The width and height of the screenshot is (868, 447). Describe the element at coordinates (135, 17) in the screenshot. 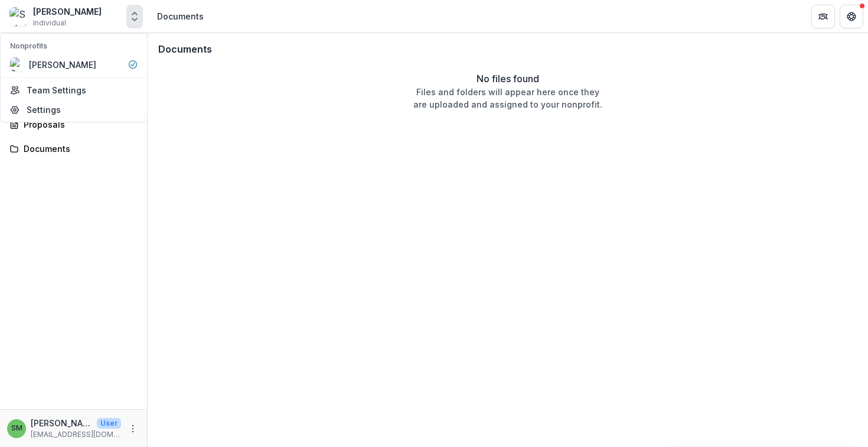

I see `button: Open entity switcher` at that location.